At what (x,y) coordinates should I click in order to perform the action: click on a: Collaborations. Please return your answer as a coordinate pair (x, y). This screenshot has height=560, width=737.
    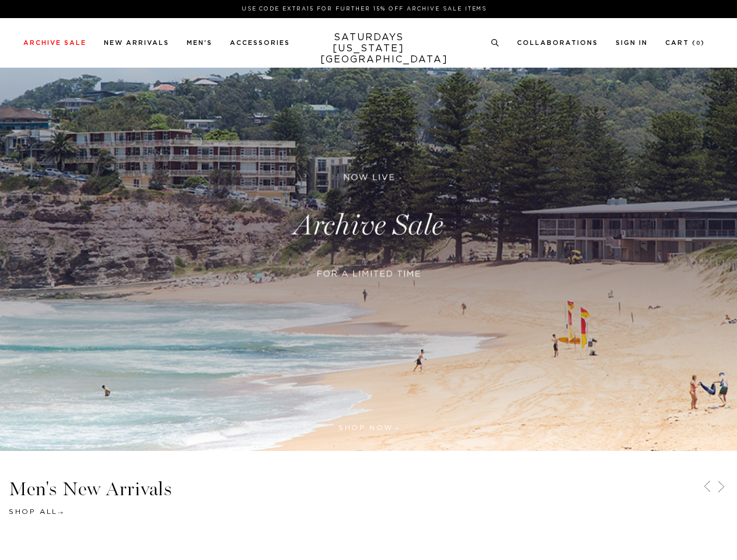
    Looking at the image, I should click on (557, 42).